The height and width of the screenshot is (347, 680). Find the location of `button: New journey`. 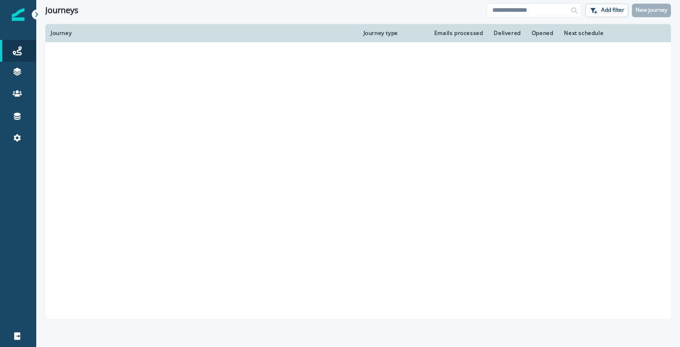

button: New journey is located at coordinates (651, 10).